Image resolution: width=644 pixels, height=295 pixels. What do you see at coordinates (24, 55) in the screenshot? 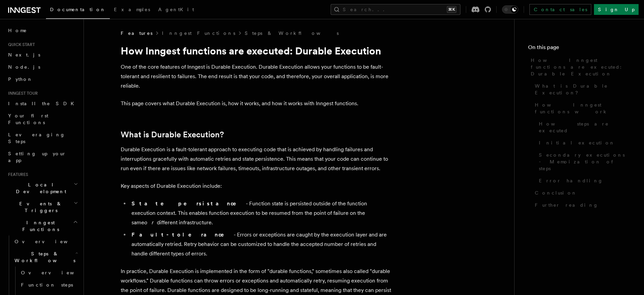
I see `span: Next.js` at bounding box center [24, 55].